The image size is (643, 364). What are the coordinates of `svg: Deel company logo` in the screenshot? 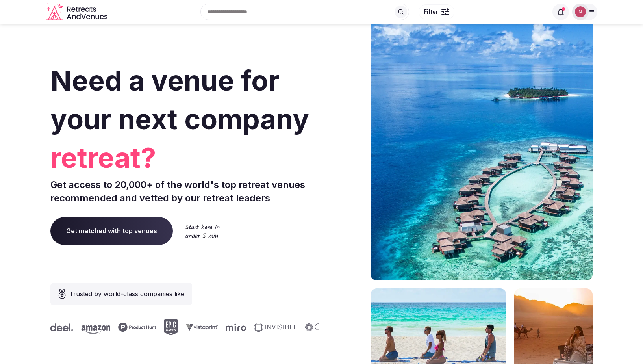 It's located at (327, 328).